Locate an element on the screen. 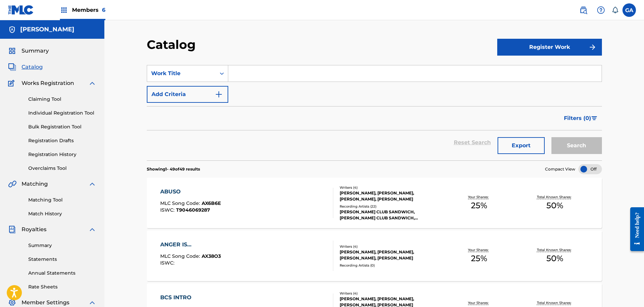 This screenshot has height=307, width=644. span: Members is located at coordinates (89, 10).